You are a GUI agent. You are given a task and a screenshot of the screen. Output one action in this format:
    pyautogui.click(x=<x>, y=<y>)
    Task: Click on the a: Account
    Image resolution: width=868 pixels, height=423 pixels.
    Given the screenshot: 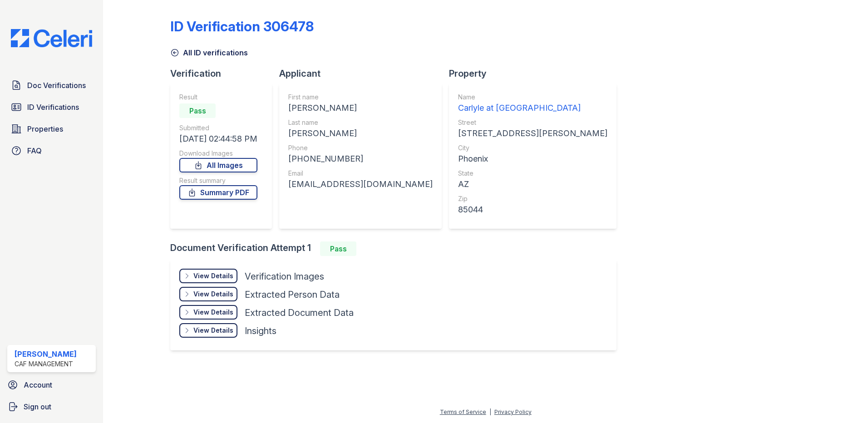 What is the action you would take?
    pyautogui.click(x=51, y=385)
    